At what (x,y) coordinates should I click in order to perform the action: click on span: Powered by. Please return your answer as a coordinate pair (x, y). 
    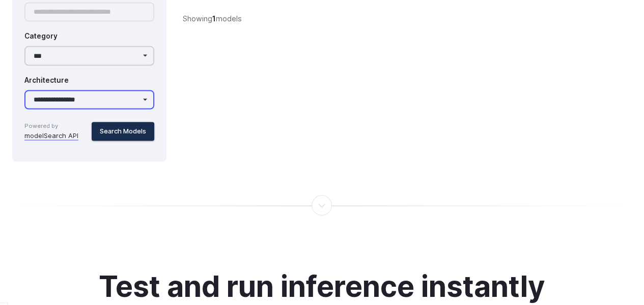
    Looking at the image, I should click on (51, 127).